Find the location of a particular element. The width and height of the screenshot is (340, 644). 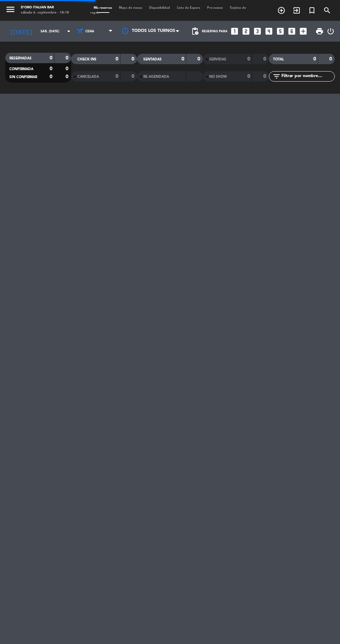

span: Disponibilidad is located at coordinates (160, 7).